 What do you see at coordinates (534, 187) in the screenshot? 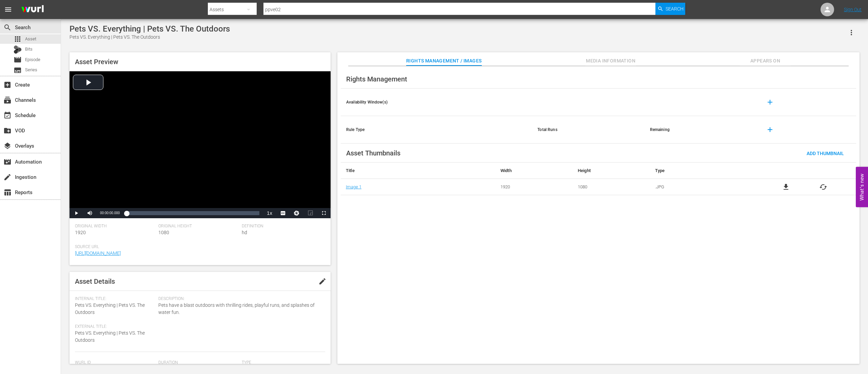
I see `td: 1920` at bounding box center [534, 187].